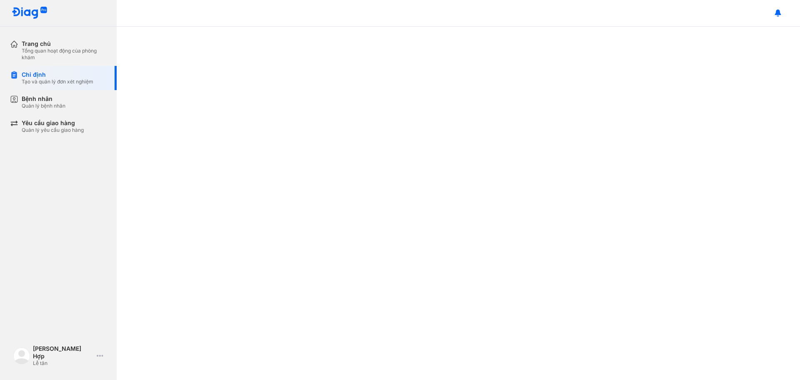 The width and height of the screenshot is (800, 380). What do you see at coordinates (43, 99) in the screenshot?
I see `div: Bệnh nhân` at bounding box center [43, 99].